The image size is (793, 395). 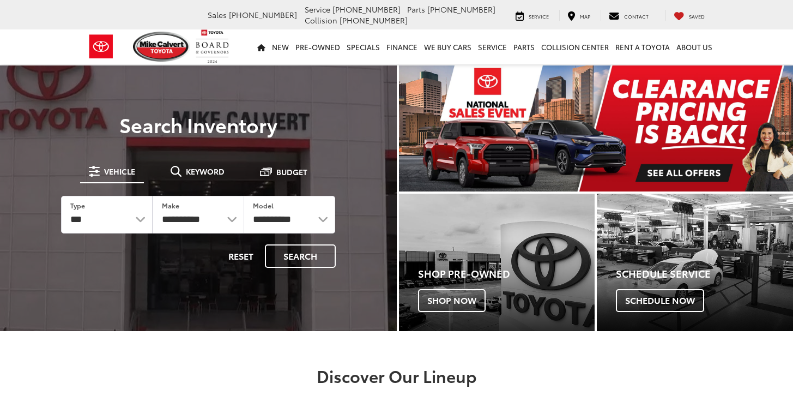 I want to click on span: Parts, so click(x=416, y=9).